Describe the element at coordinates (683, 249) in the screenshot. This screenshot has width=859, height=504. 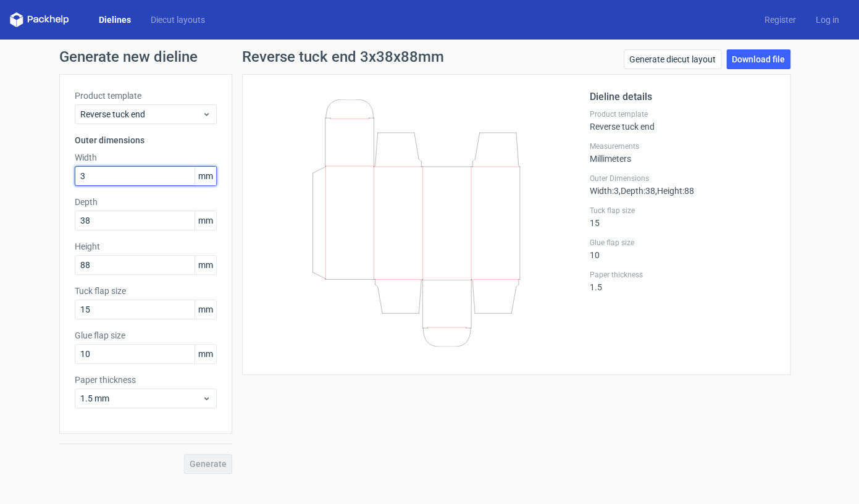
I see `div: 10` at that location.